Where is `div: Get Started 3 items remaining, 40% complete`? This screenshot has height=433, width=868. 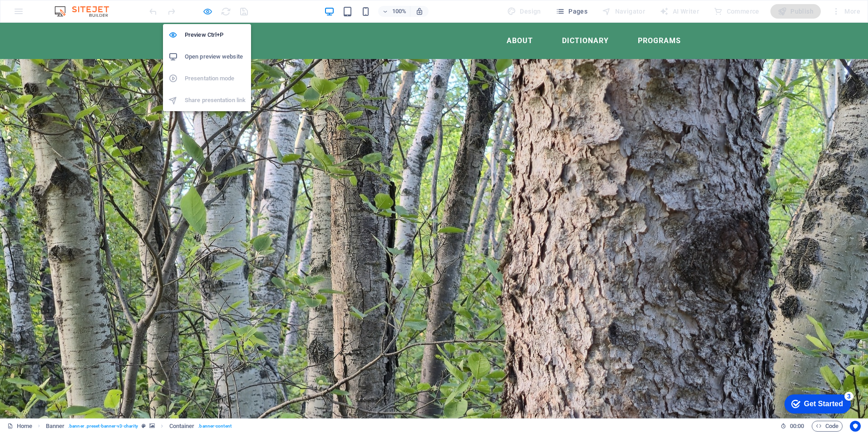
div: Get Started 3 items remaining, 40% complete is located at coordinates (38, 14).